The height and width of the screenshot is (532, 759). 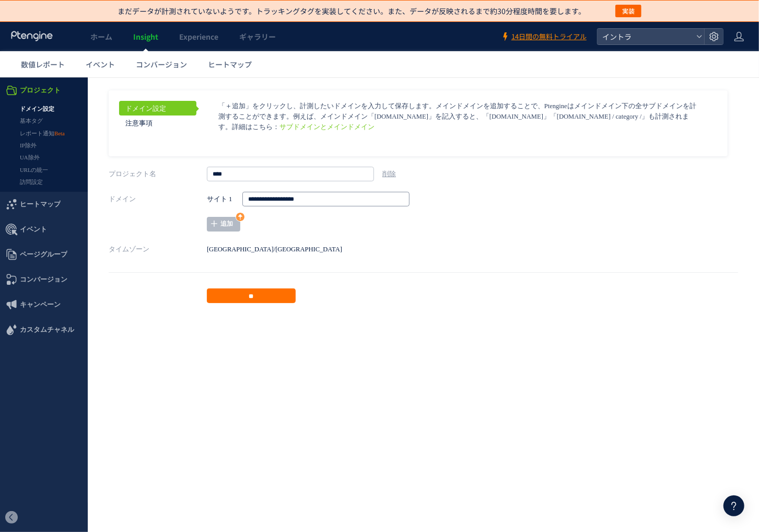 What do you see at coordinates (629, 11) in the screenshot?
I see `span: 実装` at bounding box center [629, 11].